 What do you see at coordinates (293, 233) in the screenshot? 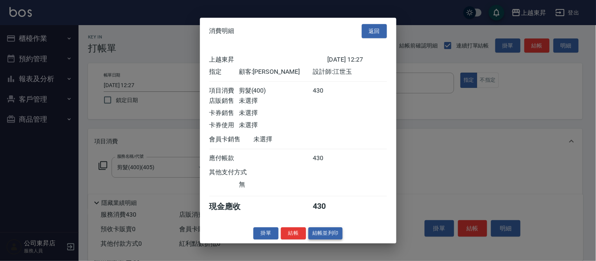
I see `button: 結帳` at bounding box center [293, 233].